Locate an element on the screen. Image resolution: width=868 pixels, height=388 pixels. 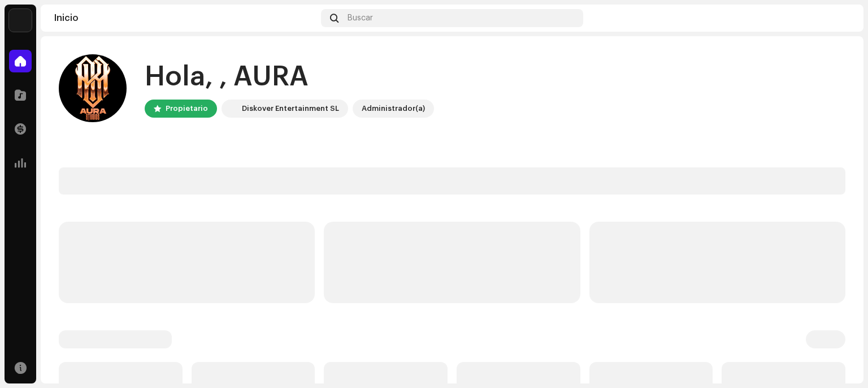
span: Buscar is located at coordinates (360, 18).